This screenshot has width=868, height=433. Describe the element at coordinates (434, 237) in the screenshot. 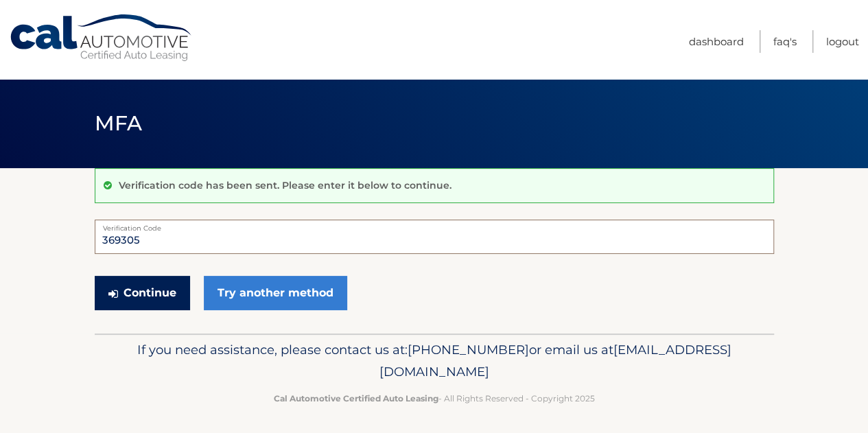

I see `input: Verification Code` at that location.